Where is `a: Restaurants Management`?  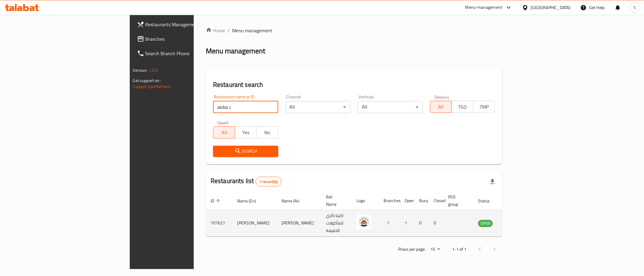
a: Restaurants Management is located at coordinates (185, 24).